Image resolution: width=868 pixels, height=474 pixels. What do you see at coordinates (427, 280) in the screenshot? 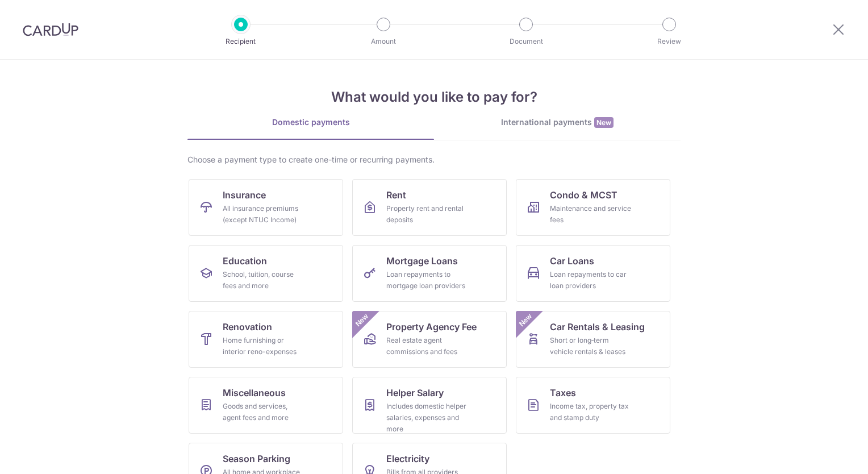
I see `div: Loan repayments to mortgage loan providers` at bounding box center [427, 280].